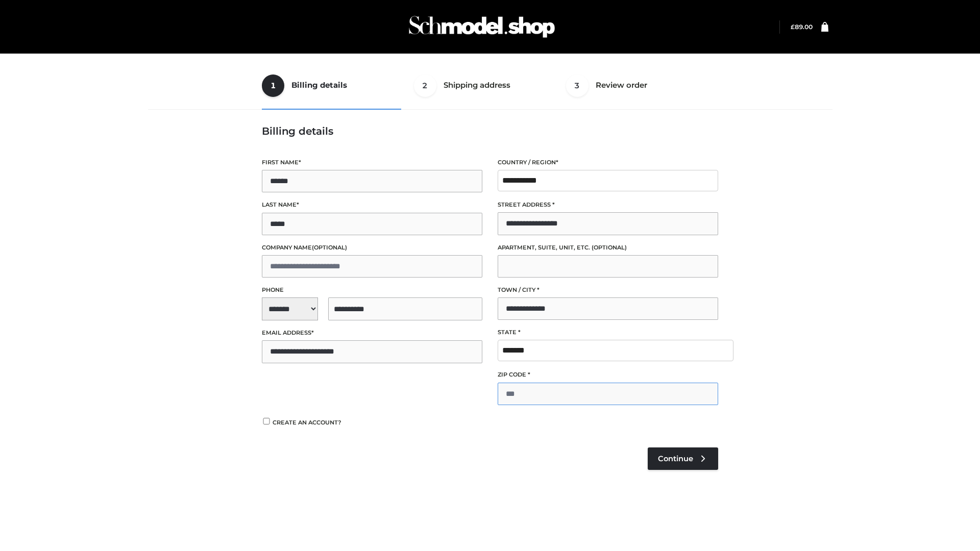  What do you see at coordinates (482, 26) in the screenshot?
I see `a: Schmodel Admin 964` at bounding box center [482, 26].